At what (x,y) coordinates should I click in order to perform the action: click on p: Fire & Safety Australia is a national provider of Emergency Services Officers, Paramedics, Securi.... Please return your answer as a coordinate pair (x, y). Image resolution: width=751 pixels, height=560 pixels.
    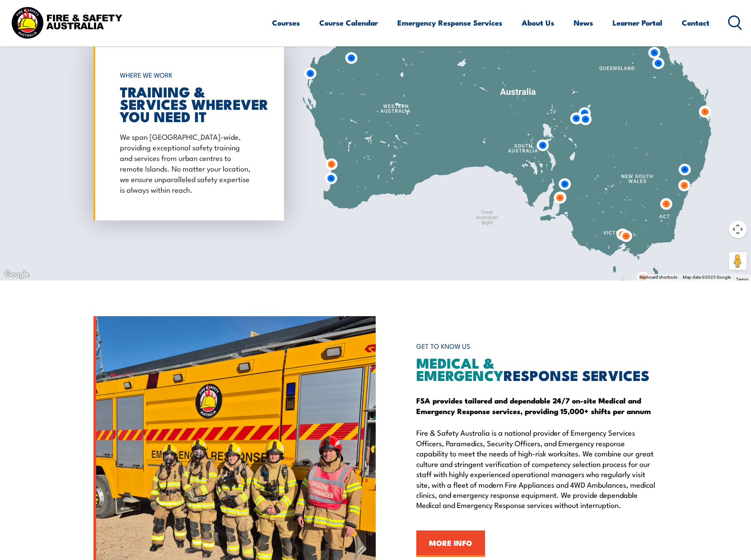
    Looking at the image, I should click on (537, 468).